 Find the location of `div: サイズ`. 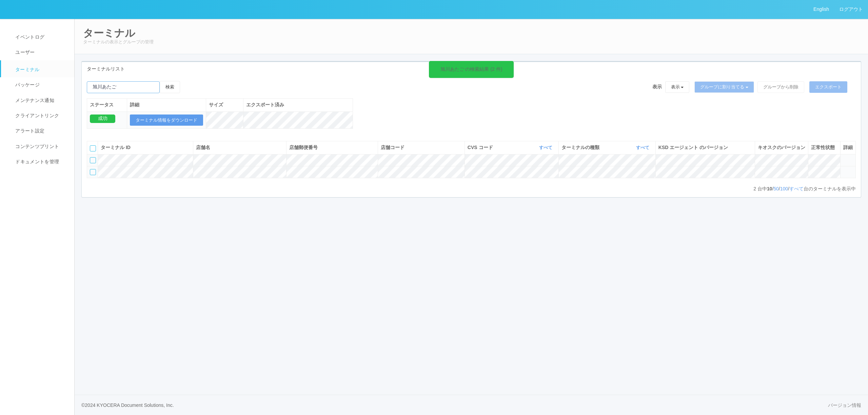

div: サイズ is located at coordinates (224, 105).